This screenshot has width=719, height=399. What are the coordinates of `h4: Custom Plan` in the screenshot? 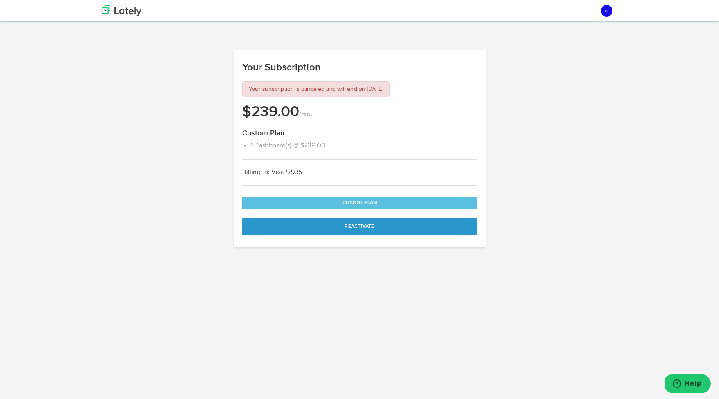 It's located at (360, 133).